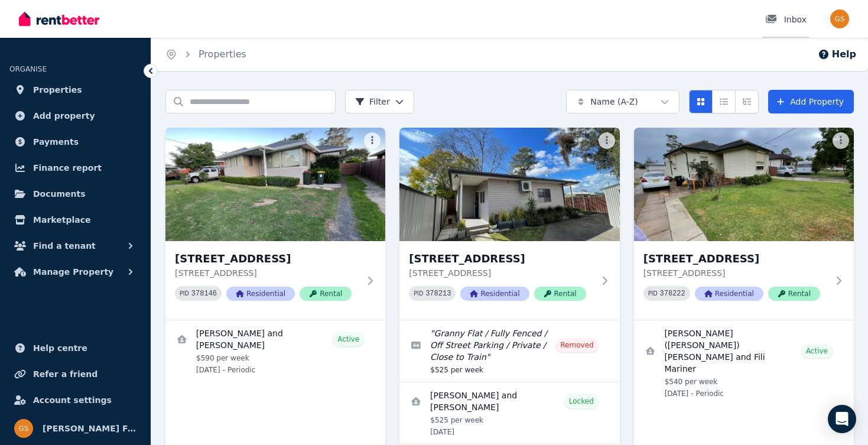  Describe the element at coordinates (786, 19) in the screenshot. I see `div: Inbox` at that location.